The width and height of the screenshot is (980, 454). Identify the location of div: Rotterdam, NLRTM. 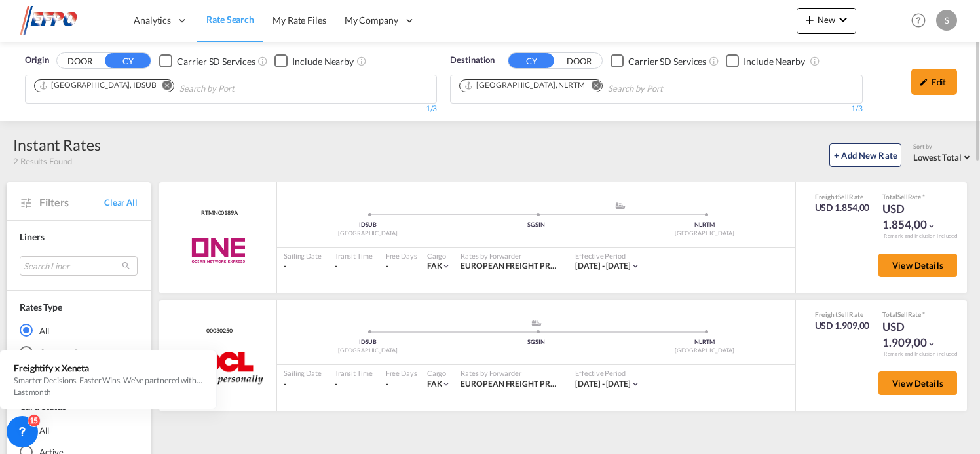
(524, 85).